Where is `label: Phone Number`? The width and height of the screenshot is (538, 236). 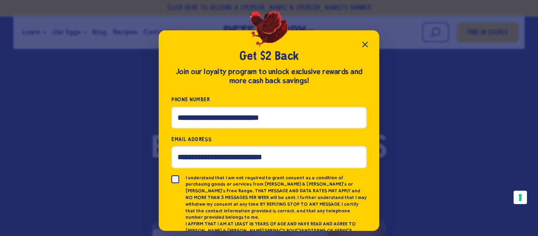
label: Phone Number is located at coordinates (269, 99).